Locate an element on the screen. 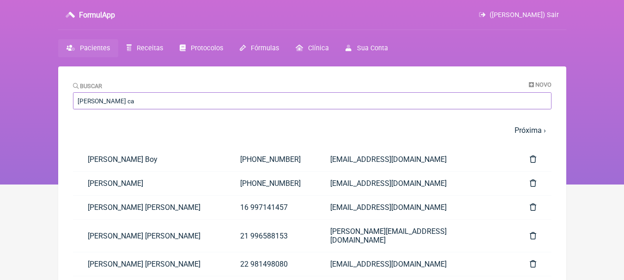  a: Fórmulas is located at coordinates (259, 48).